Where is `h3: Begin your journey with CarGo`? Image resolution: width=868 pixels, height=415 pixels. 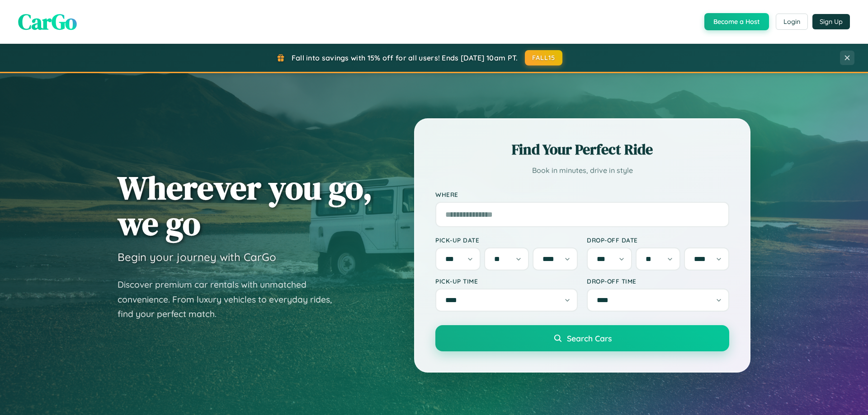 h3: Begin your journey with CarGo is located at coordinates (197, 257).